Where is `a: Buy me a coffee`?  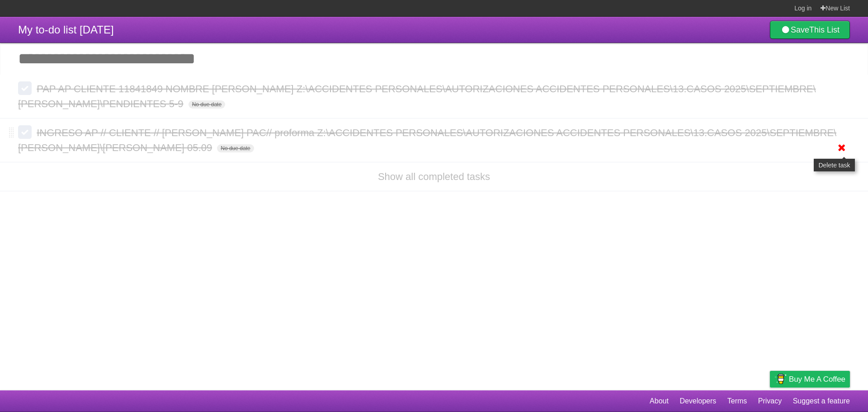 a: Buy me a coffee is located at coordinates (810, 378).